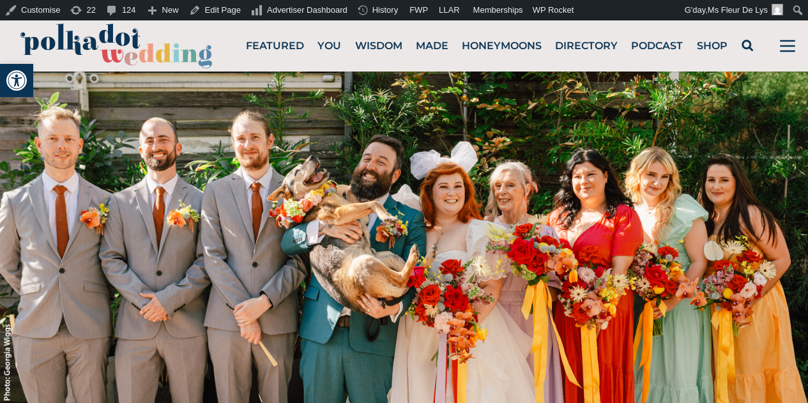 Image resolution: width=808 pixels, height=403 pixels. I want to click on a: Shop, so click(712, 45).